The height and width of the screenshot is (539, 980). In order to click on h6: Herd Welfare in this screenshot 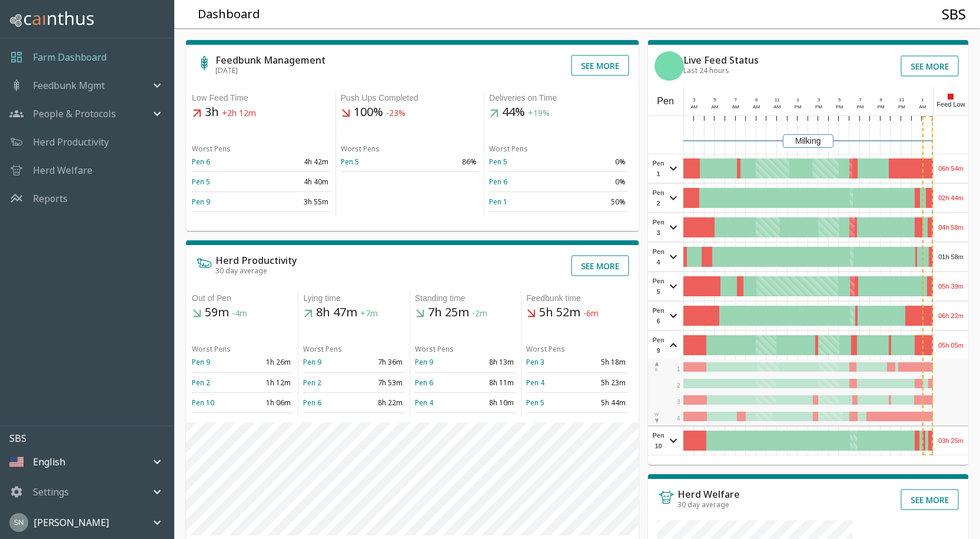, I will do `click(709, 494)`.